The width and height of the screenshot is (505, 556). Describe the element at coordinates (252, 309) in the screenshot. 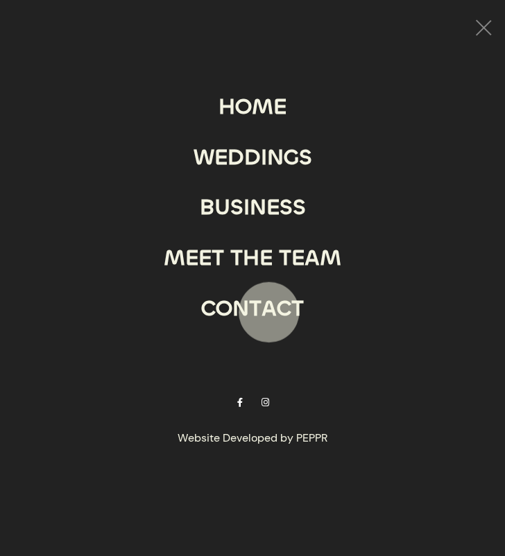

I see `a: CONTACT` at that location.